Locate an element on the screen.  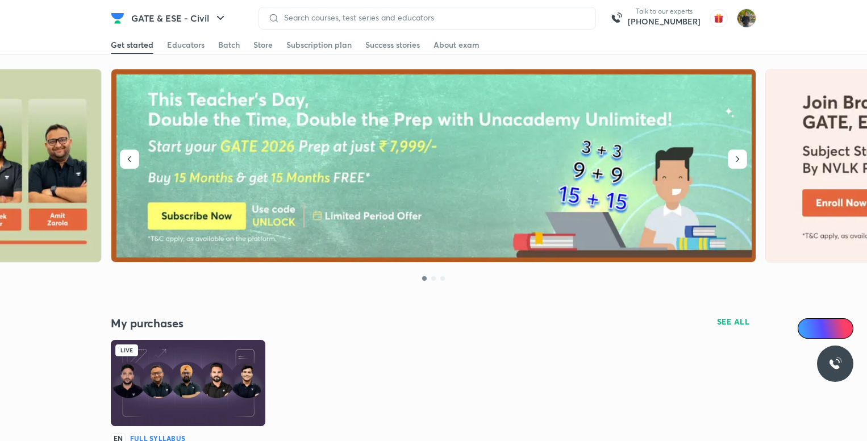
img: shubham rawat is located at coordinates (747, 18).